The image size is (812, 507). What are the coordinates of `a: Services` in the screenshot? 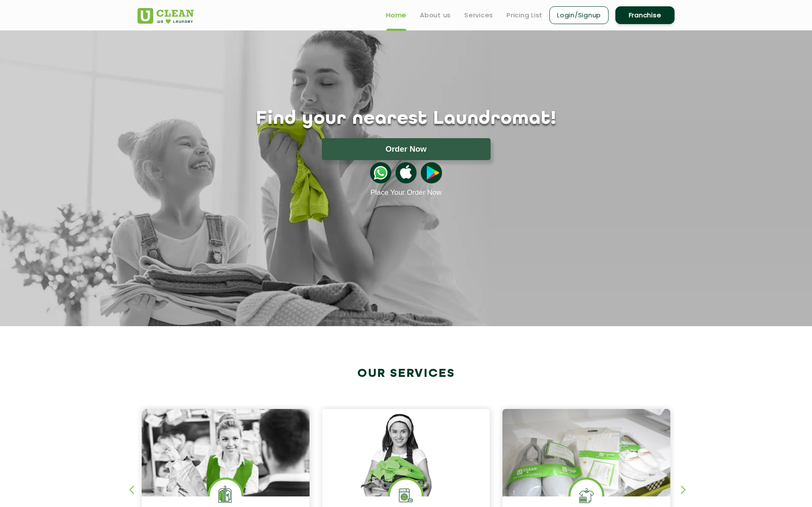 It's located at (479, 15).